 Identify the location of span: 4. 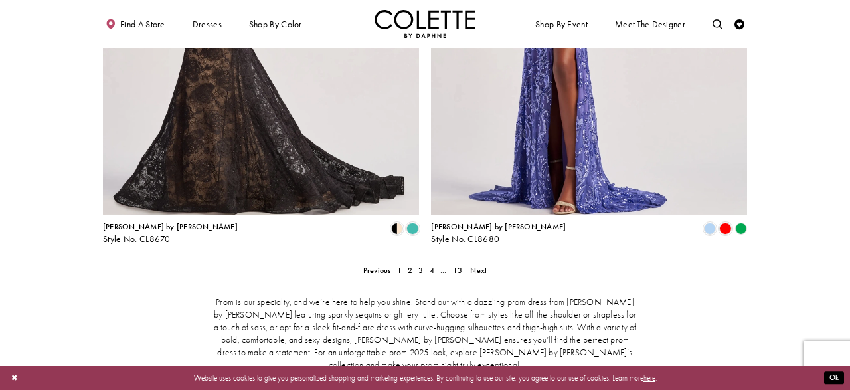
(432, 270).